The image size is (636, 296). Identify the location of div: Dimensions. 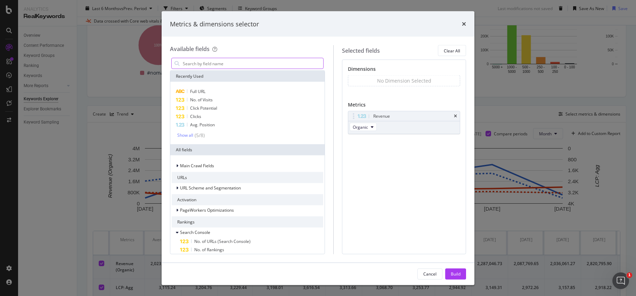
(404, 70).